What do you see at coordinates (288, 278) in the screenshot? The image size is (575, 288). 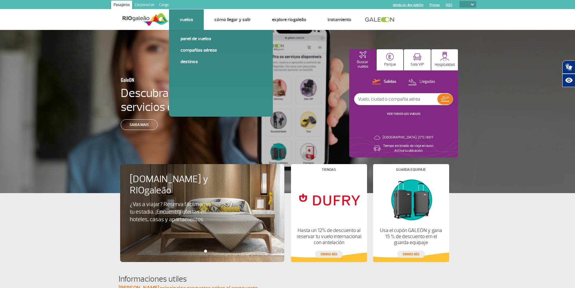 I see `h4: Informaciones utiles` at bounding box center [288, 278].